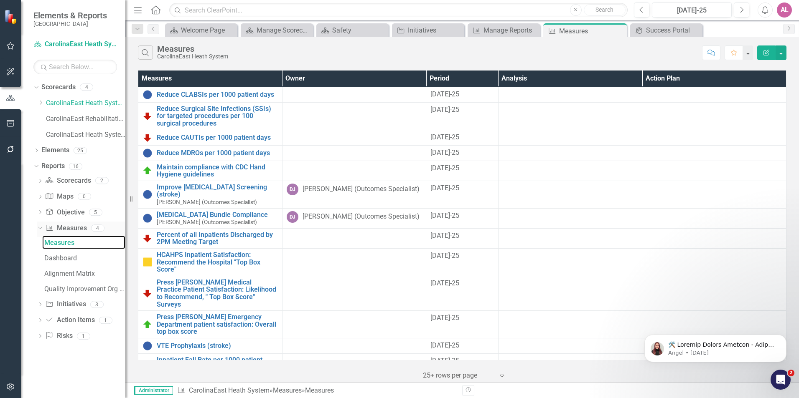 This screenshot has height=398, width=799. What do you see at coordinates (435, 30) in the screenshot?
I see `div: Initiatives` at bounding box center [435, 30].